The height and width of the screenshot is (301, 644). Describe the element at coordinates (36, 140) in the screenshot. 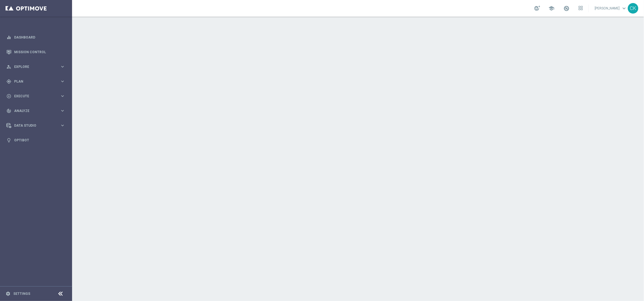

I see `div: Optibot` at that location.